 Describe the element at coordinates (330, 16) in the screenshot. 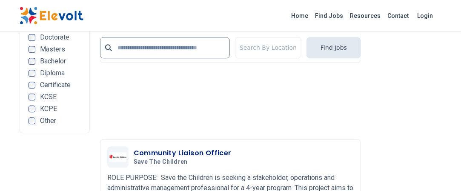

I see `a: Find Jobs` at that location.